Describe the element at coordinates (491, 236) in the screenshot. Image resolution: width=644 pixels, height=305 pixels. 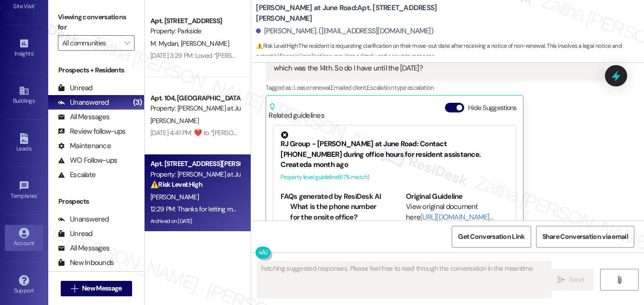
I see `span: Get Conversation Link` at that location.